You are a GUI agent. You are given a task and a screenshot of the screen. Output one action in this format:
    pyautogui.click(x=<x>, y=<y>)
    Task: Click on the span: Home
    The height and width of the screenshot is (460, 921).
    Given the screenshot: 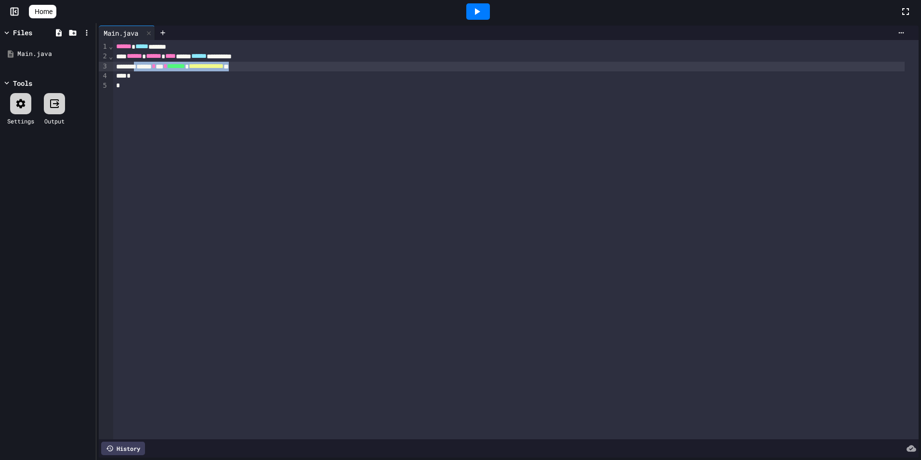 What is the action you would take?
    pyautogui.click(x=43, y=12)
    